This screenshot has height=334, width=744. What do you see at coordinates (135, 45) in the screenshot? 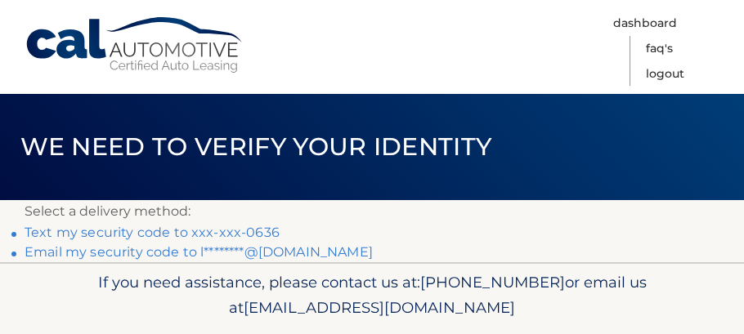
I see `a: Cal Automotive` at bounding box center [135, 45].